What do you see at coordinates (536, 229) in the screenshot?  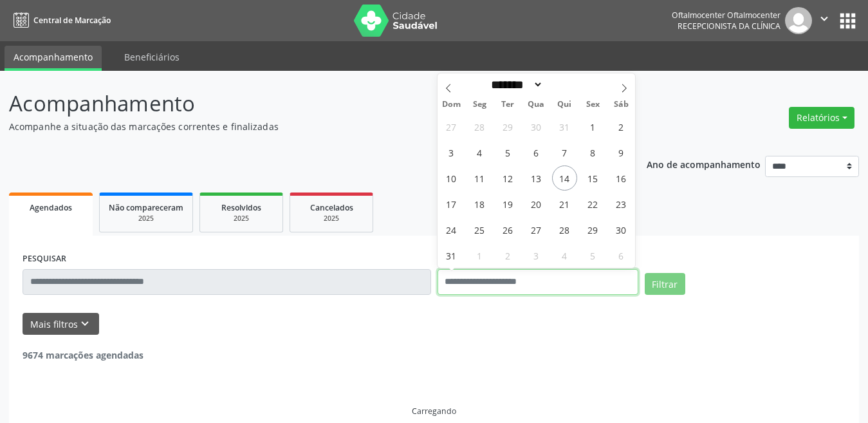 I see `span: Agosto 27, 2025` at bounding box center [536, 229].